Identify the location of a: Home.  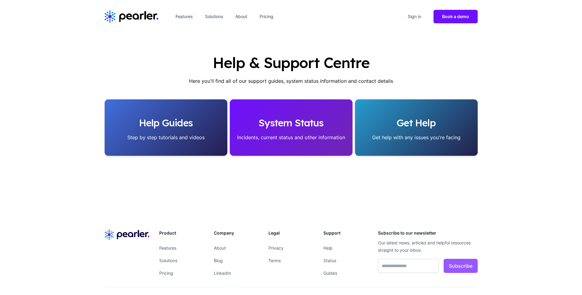
(131, 17).